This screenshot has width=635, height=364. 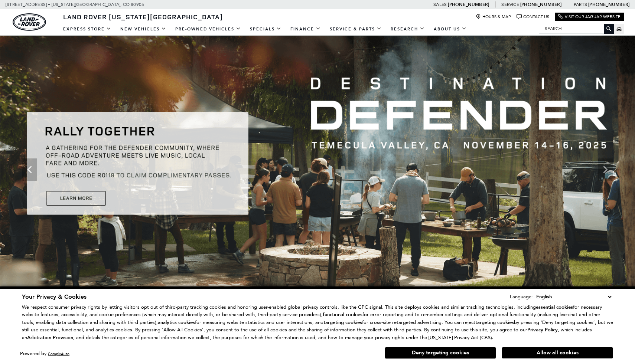 What do you see at coordinates (574, 297) in the screenshot?
I see `select: Language Select` at bounding box center [574, 297].